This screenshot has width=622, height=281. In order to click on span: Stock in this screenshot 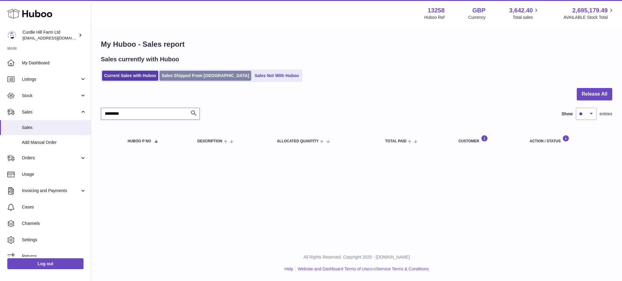, I will do `click(51, 96)`.